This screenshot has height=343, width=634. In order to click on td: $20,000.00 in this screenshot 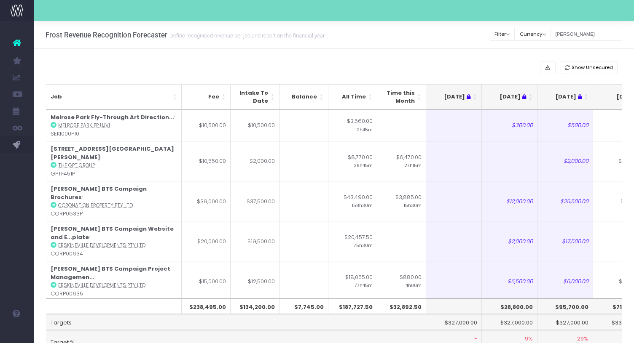, I will do `click(206, 241)`.